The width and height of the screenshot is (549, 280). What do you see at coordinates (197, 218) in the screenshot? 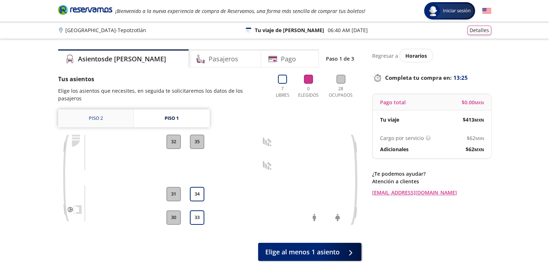
I see `button: 33` at bounding box center [197, 218].